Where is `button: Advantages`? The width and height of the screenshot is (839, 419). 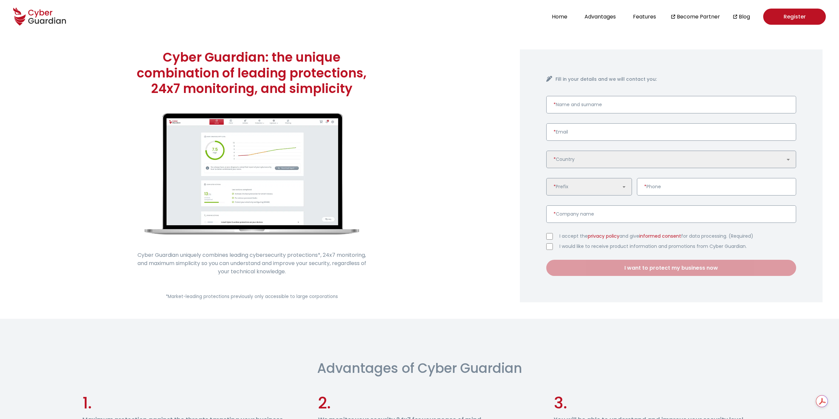 button: Advantages is located at coordinates (600, 16).